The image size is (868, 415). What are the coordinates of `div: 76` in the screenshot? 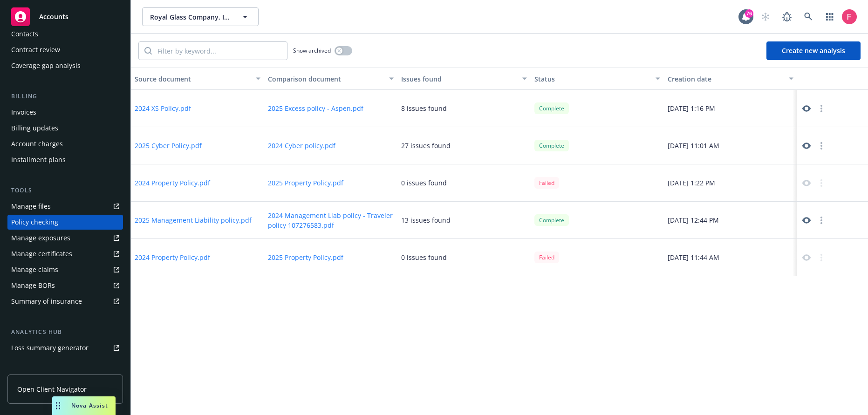 It's located at (749, 14).